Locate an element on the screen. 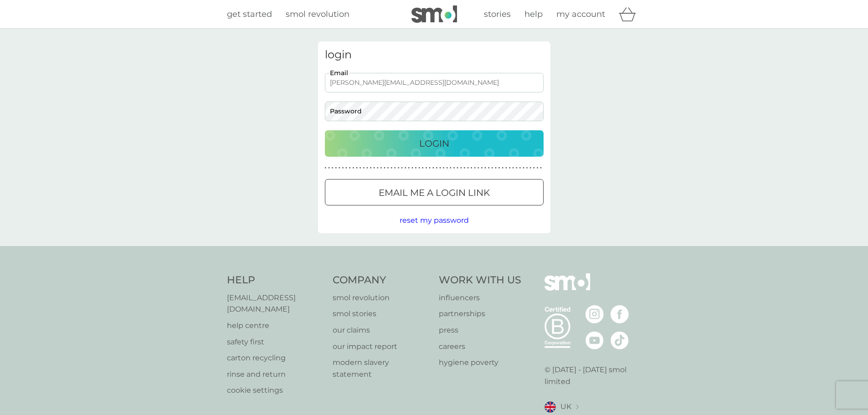 The height and width of the screenshot is (415, 868). p: Email me a login link is located at coordinates (434, 192).